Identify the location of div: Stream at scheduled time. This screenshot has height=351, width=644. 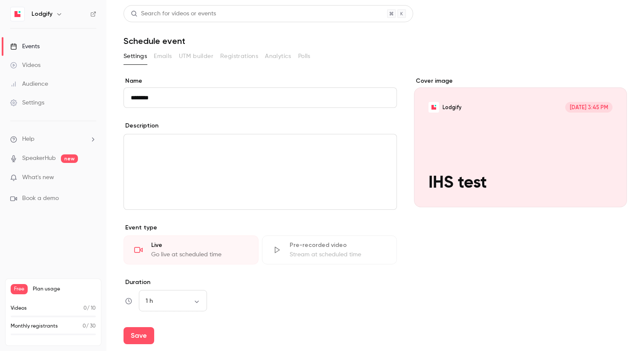
(338, 255).